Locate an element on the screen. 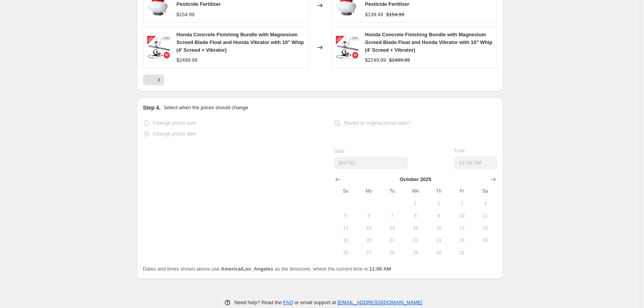 The width and height of the screenshot is (644, 308). span: 18 is located at coordinates (486, 228).